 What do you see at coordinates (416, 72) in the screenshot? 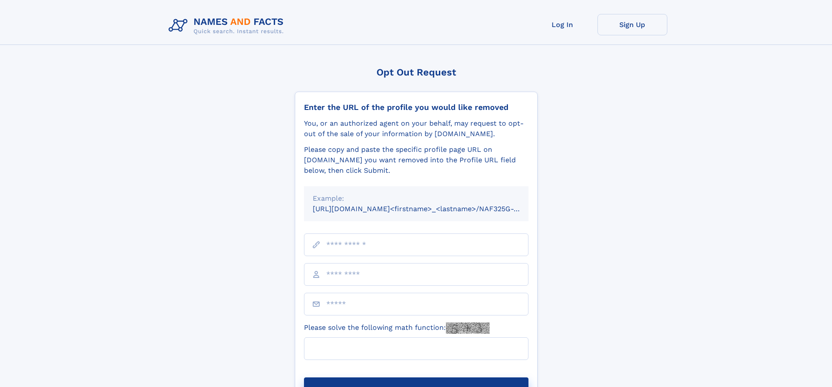
I see `div: Opt Out Request` at bounding box center [416, 72].